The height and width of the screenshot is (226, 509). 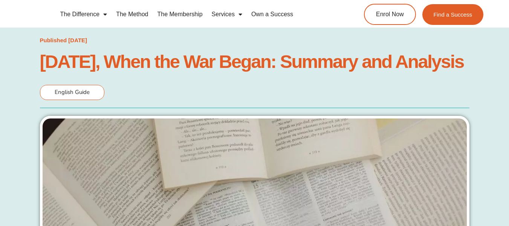 I want to click on a: Enrol Now, so click(x=390, y=14).